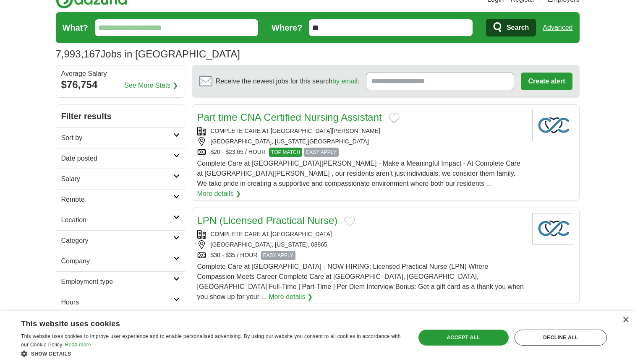 The height and width of the screenshot is (364, 635). What do you see at coordinates (345, 81) in the screenshot?
I see `a: by email` at bounding box center [345, 81].